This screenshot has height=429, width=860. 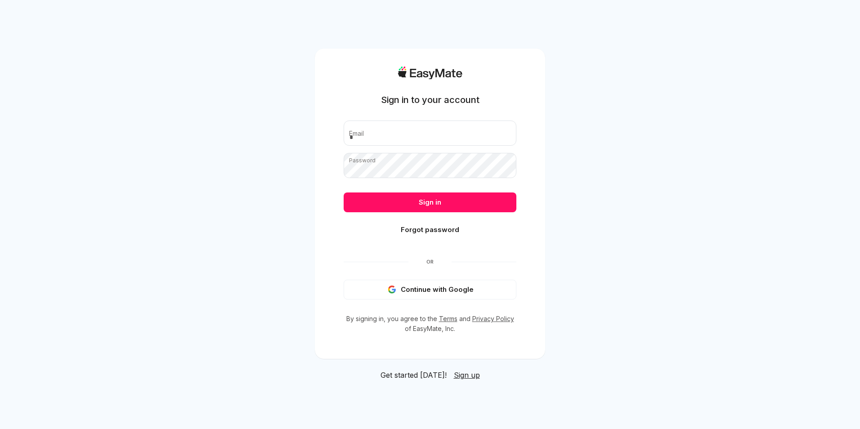 I want to click on h1: Sign in to your account, so click(x=430, y=100).